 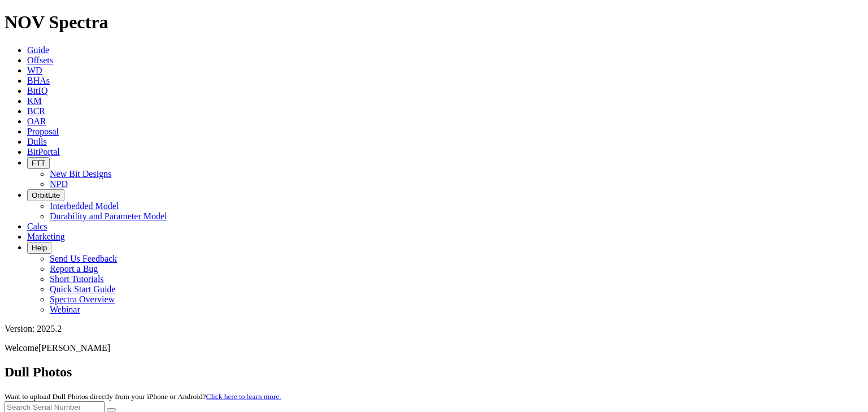 What do you see at coordinates (38, 80) in the screenshot?
I see `a: BHAs` at bounding box center [38, 80].